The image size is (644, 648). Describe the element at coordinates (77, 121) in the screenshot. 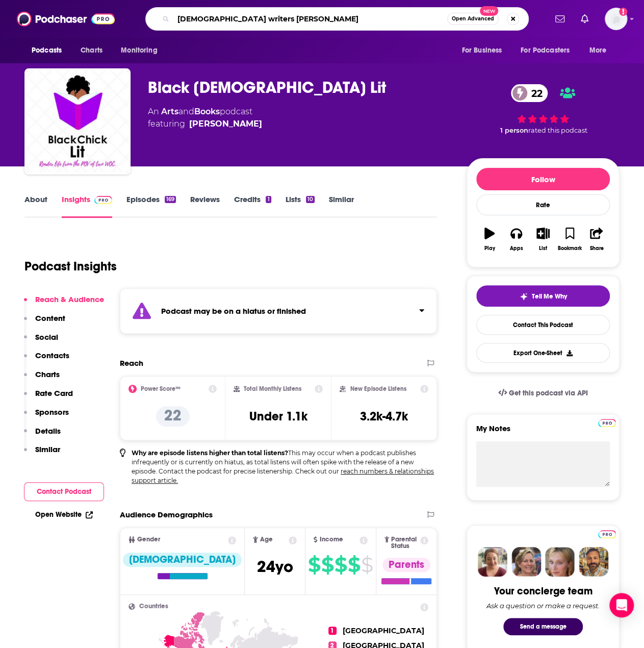

I see `img: Black Chick Lit` at that location.